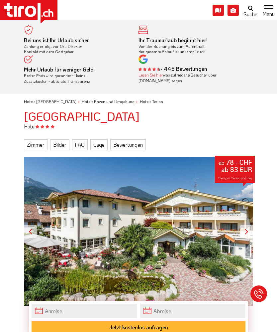  Describe the element at coordinates (239, 162) in the screenshot. I see `strong: 78 - CHF` at that location.